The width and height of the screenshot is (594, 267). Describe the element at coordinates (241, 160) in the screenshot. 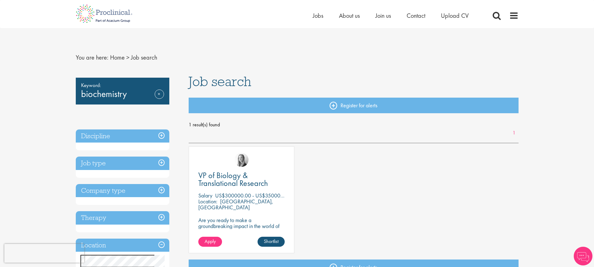

I see `img: Sofia Amark` at that location.